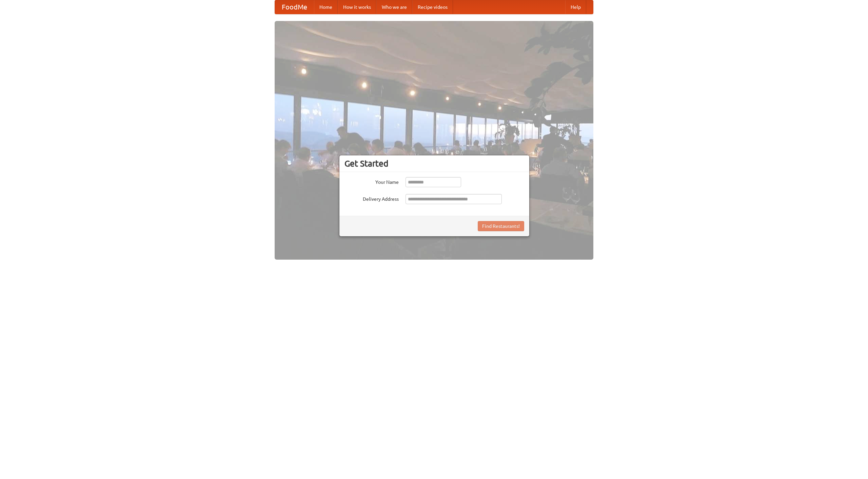 This screenshot has width=868, height=479. What do you see at coordinates (394, 7) in the screenshot?
I see `a: Who we are` at bounding box center [394, 7].